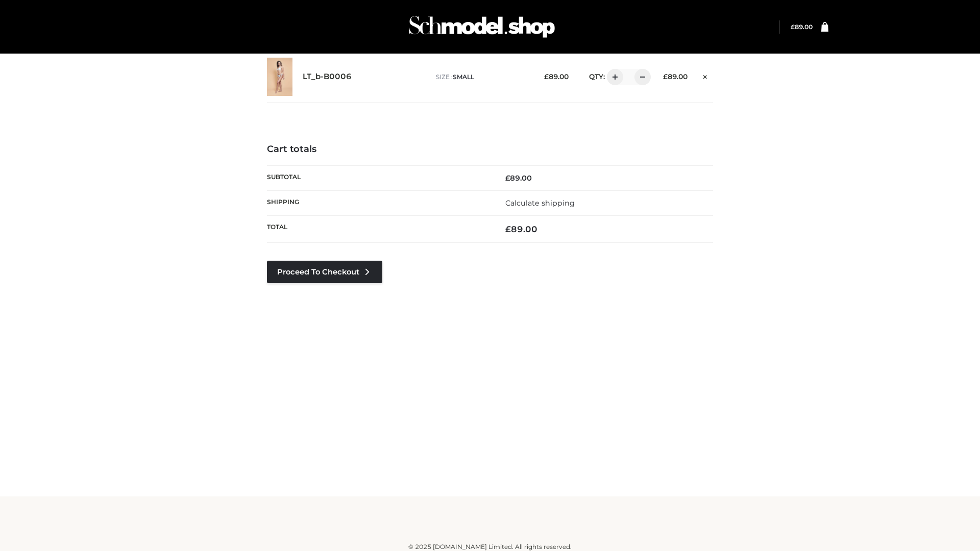 Image resolution: width=980 pixels, height=551 pixels. Describe the element at coordinates (481, 77) in the screenshot. I see `p: size :` at that location.